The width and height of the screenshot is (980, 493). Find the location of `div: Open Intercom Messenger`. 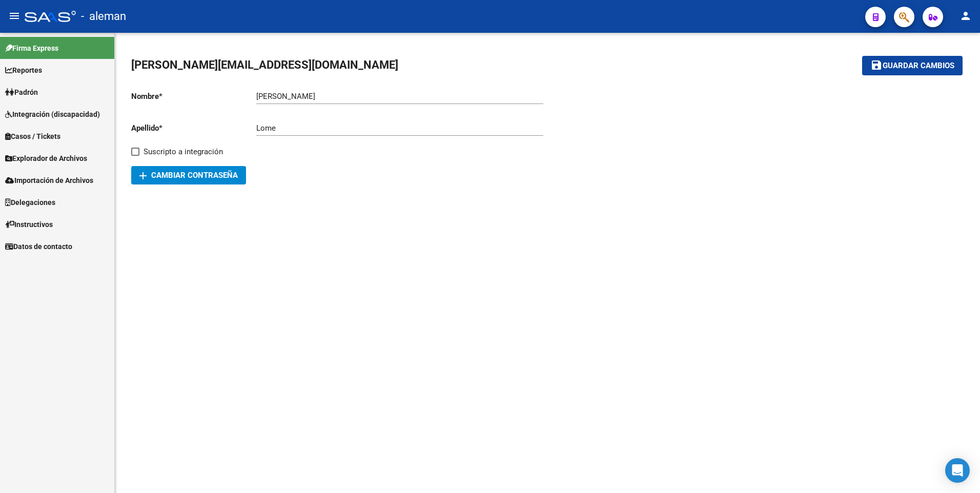

div: Open Intercom Messenger is located at coordinates (958, 471).